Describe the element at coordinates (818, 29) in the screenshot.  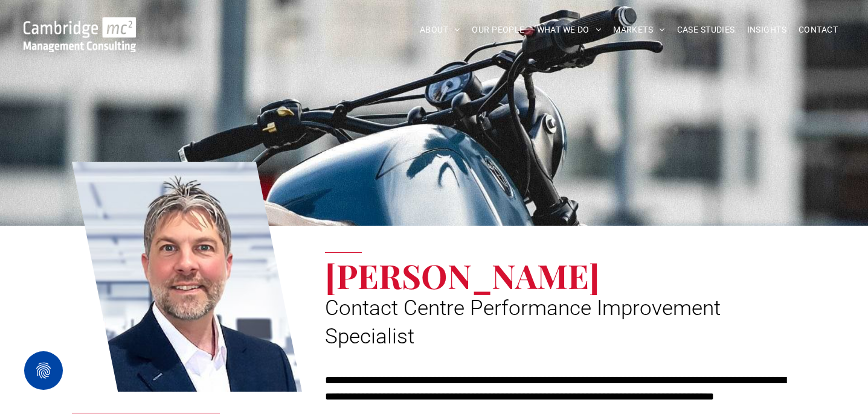
I see `a: CONTACT` at that location.